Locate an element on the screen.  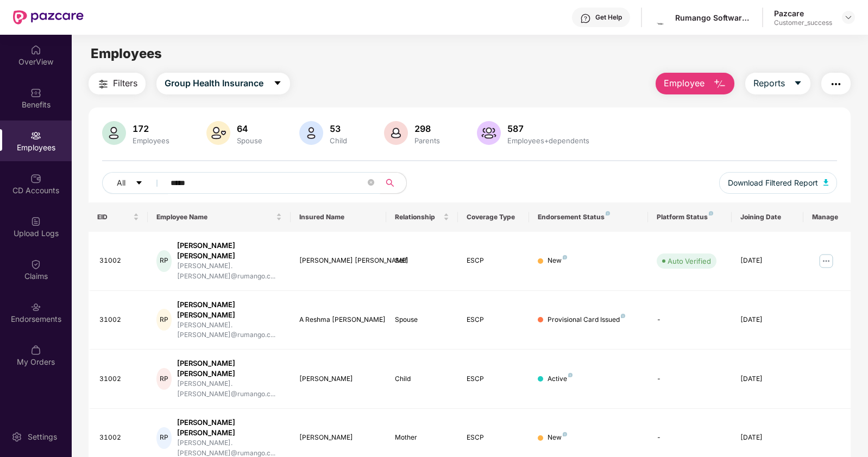
div: Mother is located at coordinates (422, 438).